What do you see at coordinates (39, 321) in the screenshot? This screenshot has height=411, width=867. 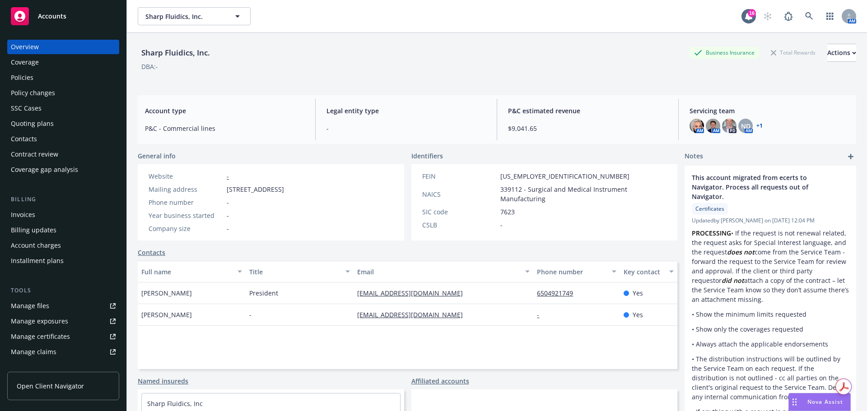 I see `div: Manage exposures` at bounding box center [39, 321].